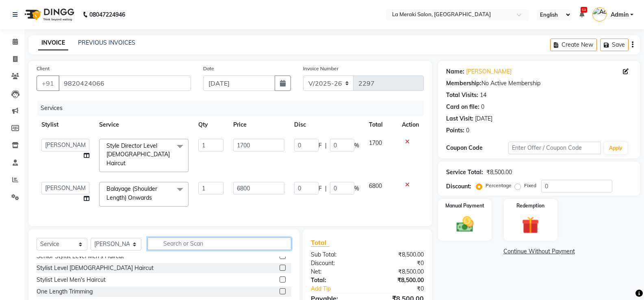  What do you see at coordinates (259, 124) in the screenshot?
I see `th: Price` at bounding box center [259, 124].